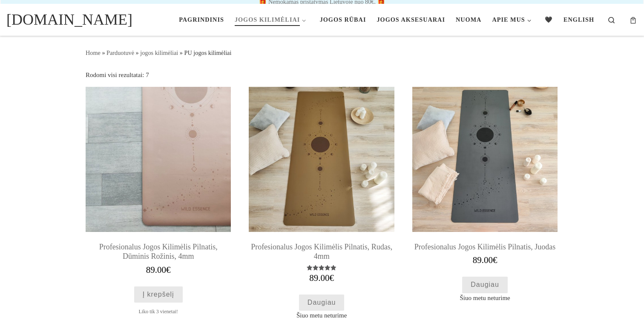 The width and height of the screenshot is (644, 326). Describe the element at coordinates (579, 18) in the screenshot. I see `span: English` at that location.